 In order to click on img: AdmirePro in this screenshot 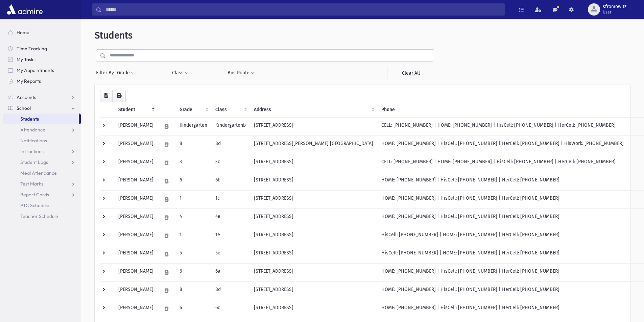, I will do `click(24, 9)`.